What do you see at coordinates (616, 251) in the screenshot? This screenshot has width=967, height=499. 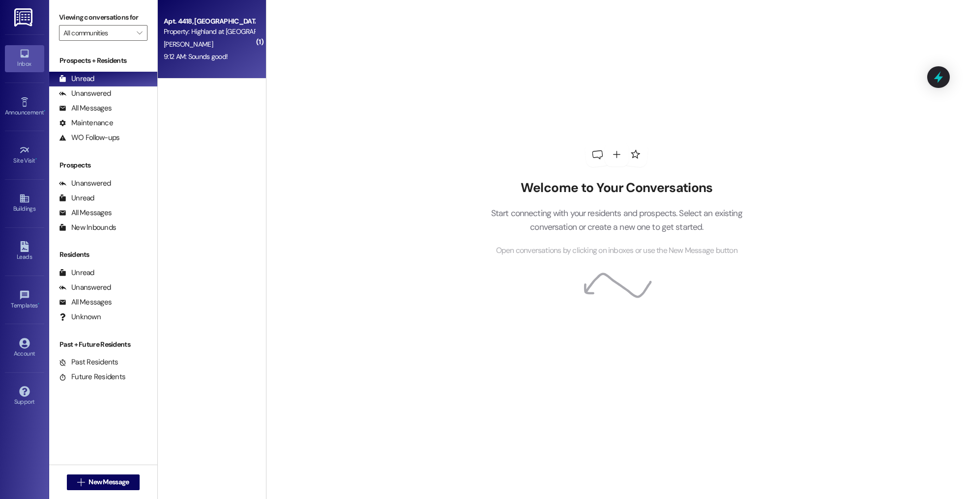 I see `span: Open conversations by clicking on inboxes or use the New Message button` at bounding box center [616, 251].